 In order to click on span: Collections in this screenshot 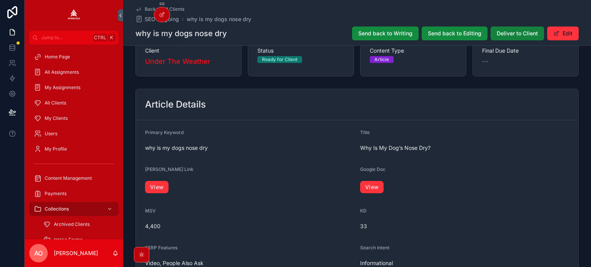, I will do `click(57, 209)`.